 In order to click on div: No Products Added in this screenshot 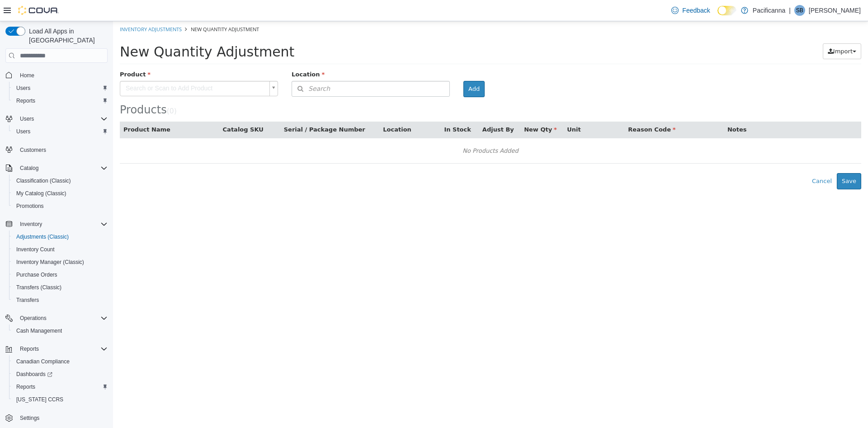, I will do `click(378, 130)`.